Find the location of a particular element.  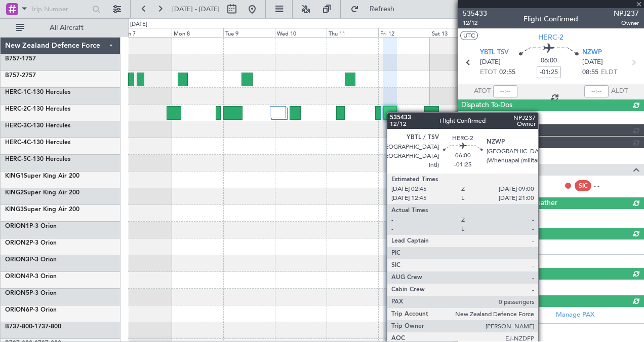

button: All Aircraft is located at coordinates (61, 28).